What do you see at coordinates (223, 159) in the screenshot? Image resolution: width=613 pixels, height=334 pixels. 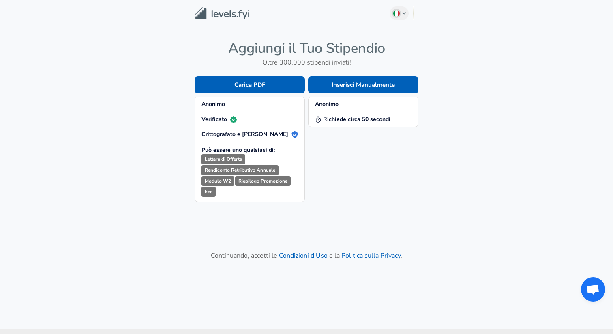 I see `small: Lettera di Offerta` at bounding box center [223, 159].